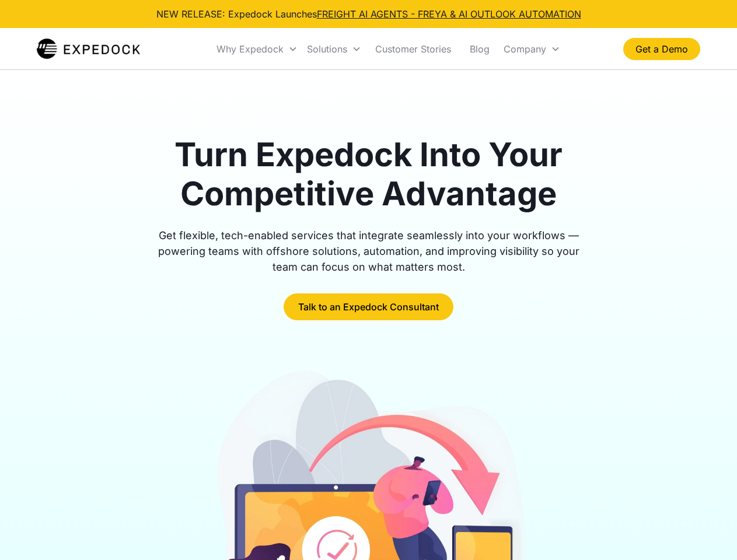  Describe the element at coordinates (369, 14) in the screenshot. I see `div: NEW RELEASE: Expedock Launches` at that location.